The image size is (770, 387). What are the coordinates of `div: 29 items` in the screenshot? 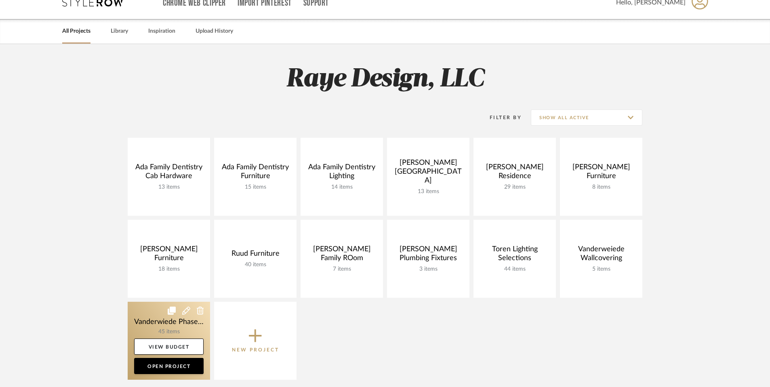 It's located at (515, 187).